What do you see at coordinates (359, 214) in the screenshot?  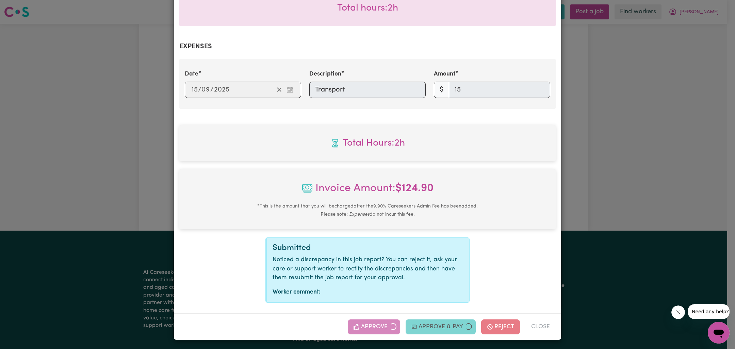 I see `u: Expenses` at bounding box center [359, 214].